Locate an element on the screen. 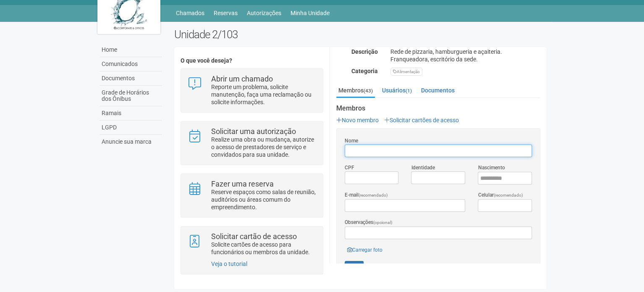 This screenshot has width=644, height=292. label: Identidade is located at coordinates (423, 168).